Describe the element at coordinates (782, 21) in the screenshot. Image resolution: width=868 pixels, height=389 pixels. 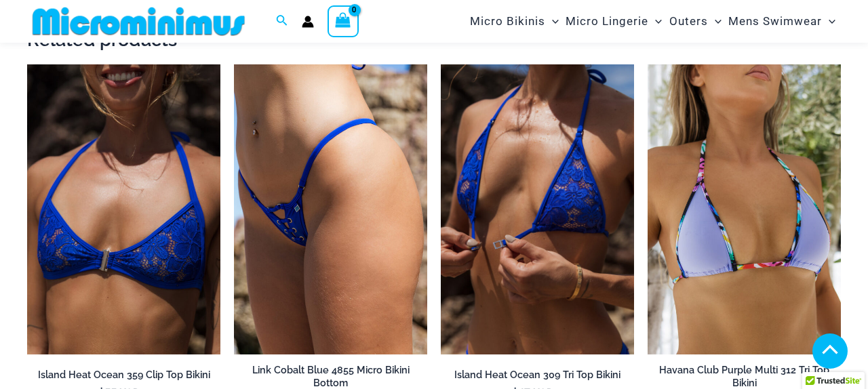
I see `a: Mens SwimwearMenu ToggleMenu Toggle` at that location.